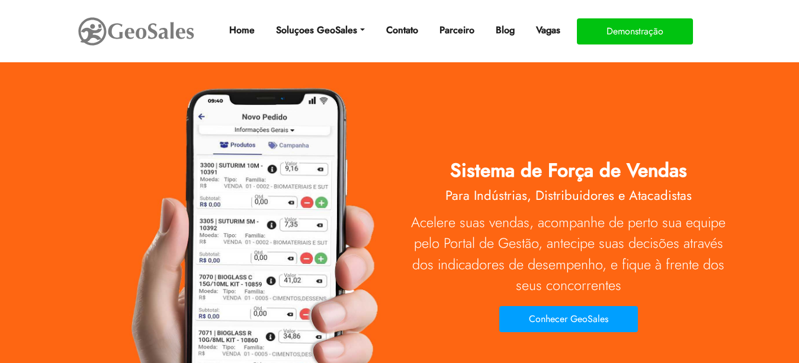  Describe the element at coordinates (569, 170) in the screenshot. I see `span: Sistema de Força de Vendas` at that location.